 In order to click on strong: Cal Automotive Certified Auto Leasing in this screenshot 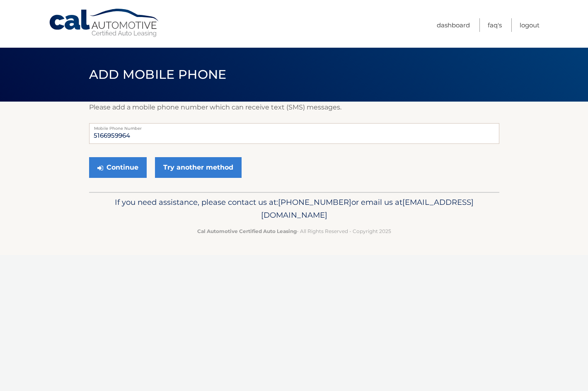, I will do `click(247, 231)`.